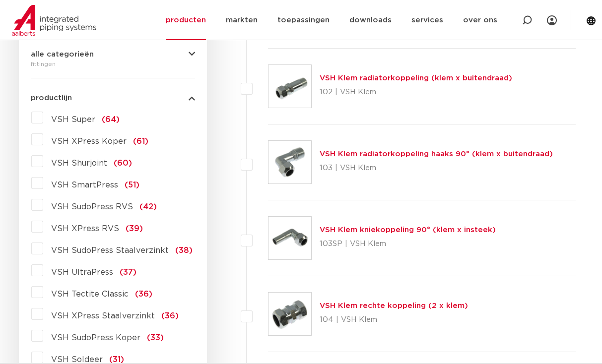 This screenshot has width=602, height=364. I want to click on span: (61), so click(141, 142).